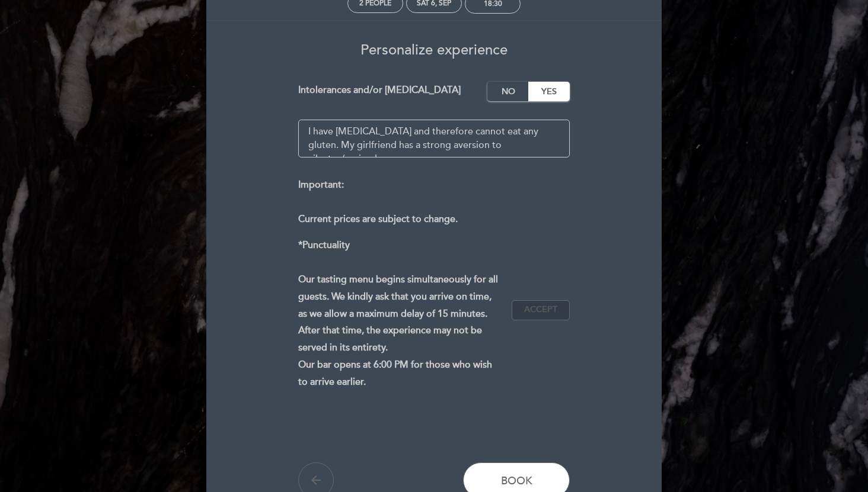  What do you see at coordinates (516, 480) in the screenshot?
I see `span: Book` at bounding box center [516, 480].